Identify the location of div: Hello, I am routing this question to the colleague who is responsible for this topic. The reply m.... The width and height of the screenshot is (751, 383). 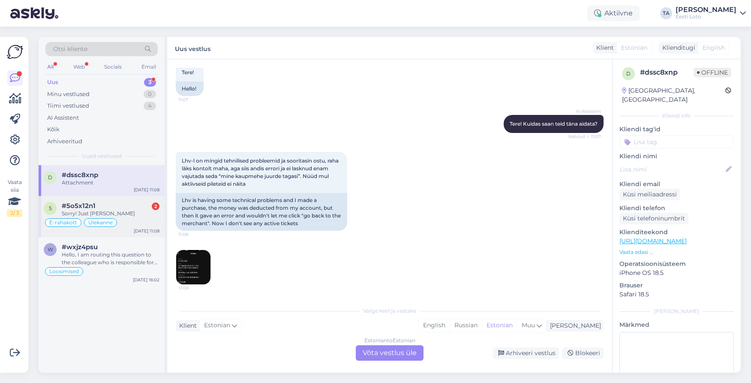
(111, 258).